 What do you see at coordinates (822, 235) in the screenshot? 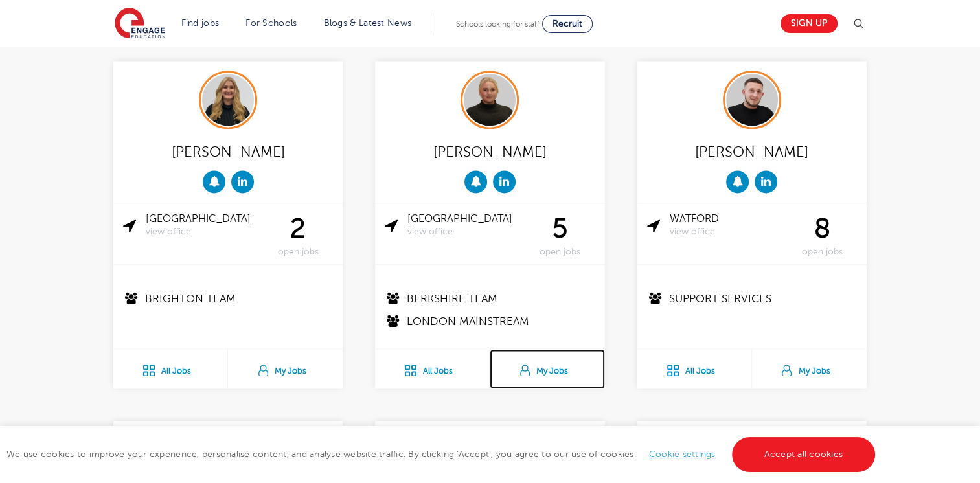
I see `div: 8` at bounding box center [822, 235].